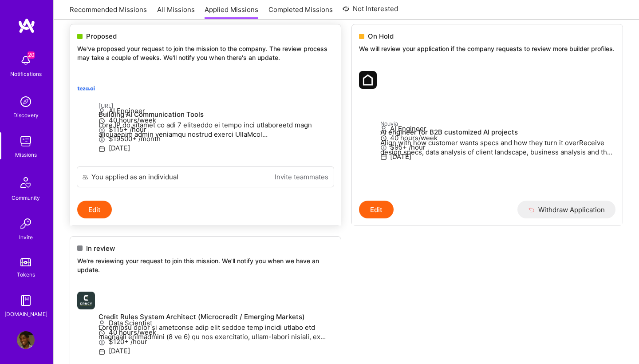  Describe the element at coordinates (487, 132) in the screenshot. I see `a: Nouvia company logoNouviaAI engineer for B2B customized AI projectsAlign with how customer wants ...` at that location.